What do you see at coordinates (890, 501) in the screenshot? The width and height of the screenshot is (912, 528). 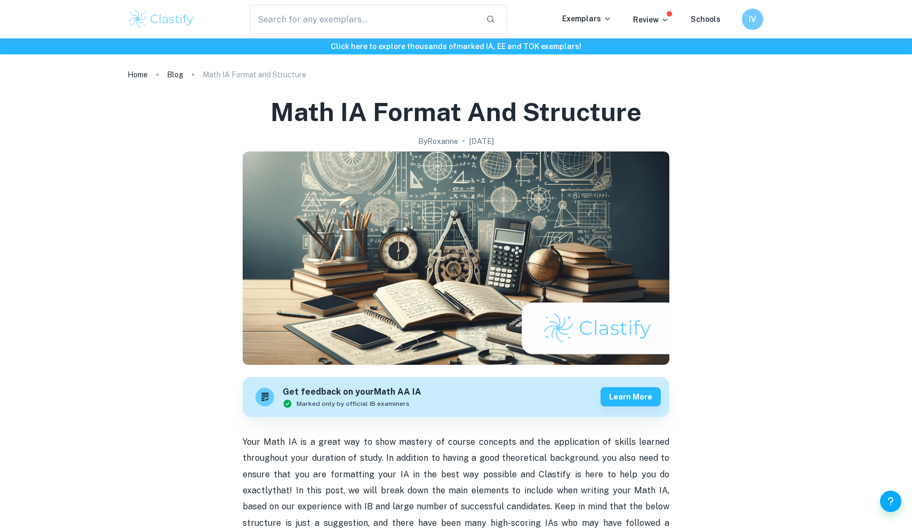 I see `button: Help and Feedback` at bounding box center [890, 501].